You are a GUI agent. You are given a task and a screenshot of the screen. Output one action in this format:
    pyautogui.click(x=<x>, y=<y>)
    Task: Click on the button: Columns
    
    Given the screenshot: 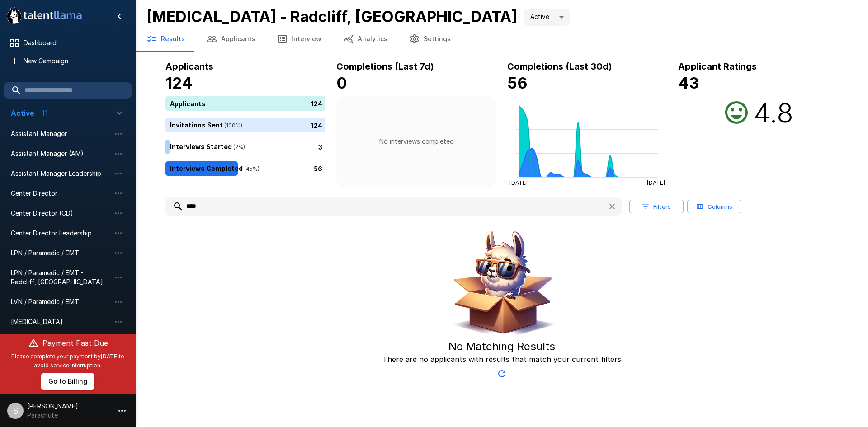 What is the action you would take?
    pyautogui.click(x=714, y=207)
    